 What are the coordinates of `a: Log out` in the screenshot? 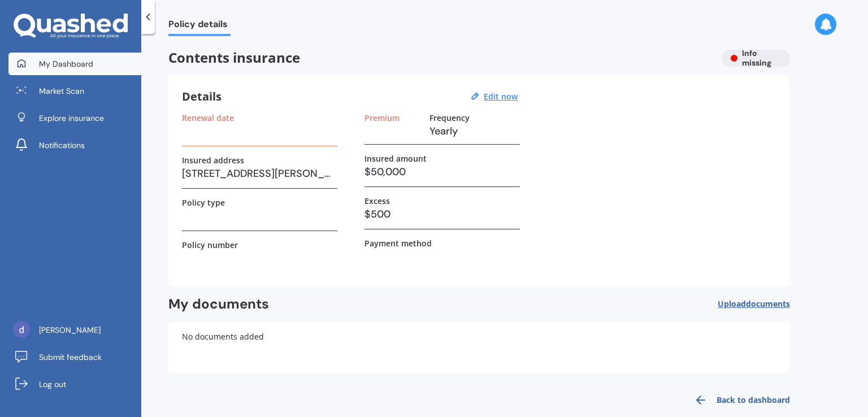 It's located at (74, 384).